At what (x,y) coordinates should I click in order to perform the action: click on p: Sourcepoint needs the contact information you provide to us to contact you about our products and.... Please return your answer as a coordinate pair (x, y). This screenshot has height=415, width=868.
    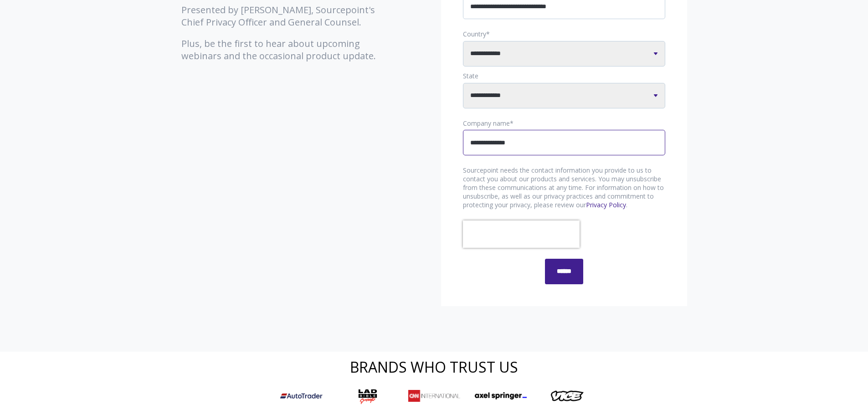
    Looking at the image, I should click on (565, 188).